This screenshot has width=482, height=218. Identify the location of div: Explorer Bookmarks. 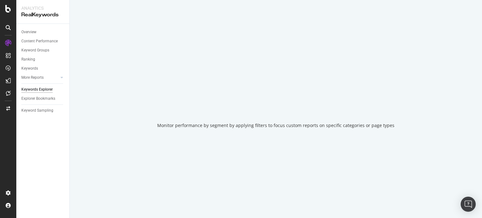
(38, 98).